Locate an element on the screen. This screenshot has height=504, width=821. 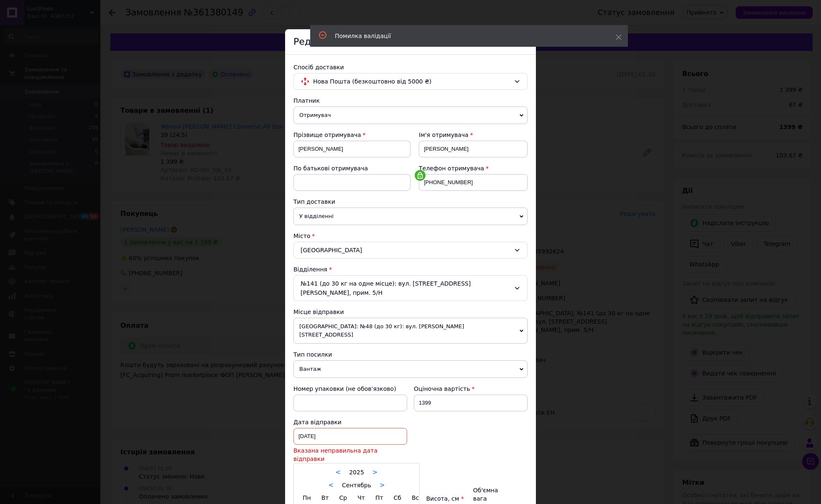
span: Пн is located at coordinates (307, 498).